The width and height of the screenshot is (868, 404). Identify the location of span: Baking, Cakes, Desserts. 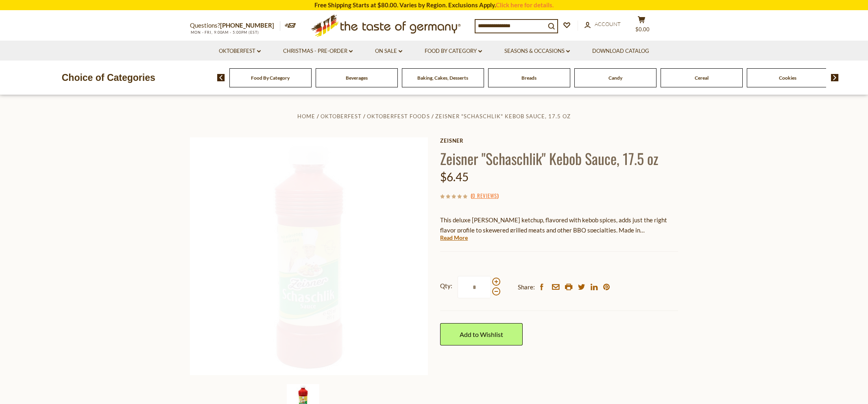
(443, 78).